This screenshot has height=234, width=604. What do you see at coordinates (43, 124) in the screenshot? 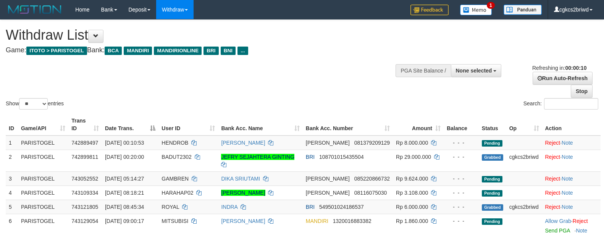
I see `th: Game/API: activate to sort column ascending` at bounding box center [43, 124].